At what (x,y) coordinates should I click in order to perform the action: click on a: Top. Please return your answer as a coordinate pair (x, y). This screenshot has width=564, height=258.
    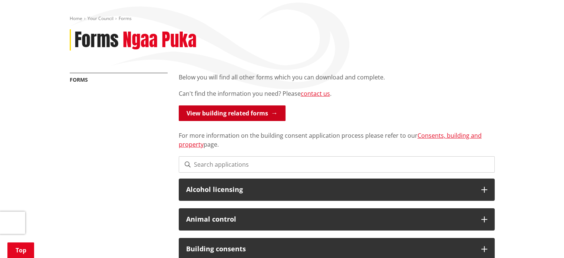
    Looking at the image, I should click on (21, 250).